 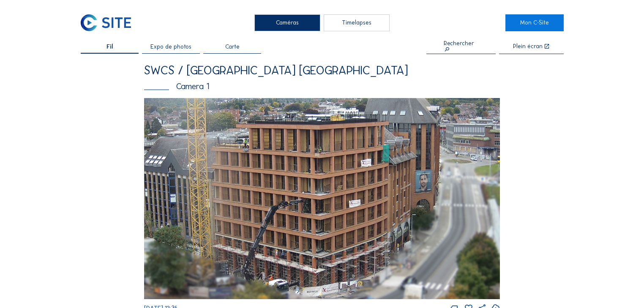 I want to click on a: Mon C-Site, so click(x=534, y=23).